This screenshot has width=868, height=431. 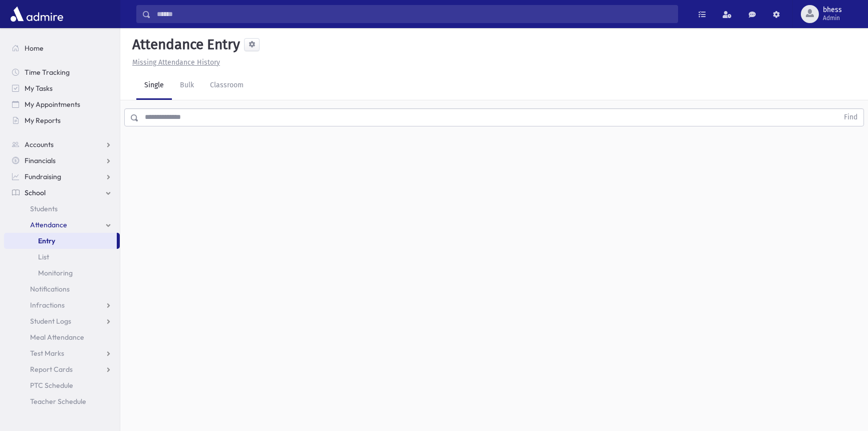 I want to click on a: My Tasks, so click(x=62, y=88).